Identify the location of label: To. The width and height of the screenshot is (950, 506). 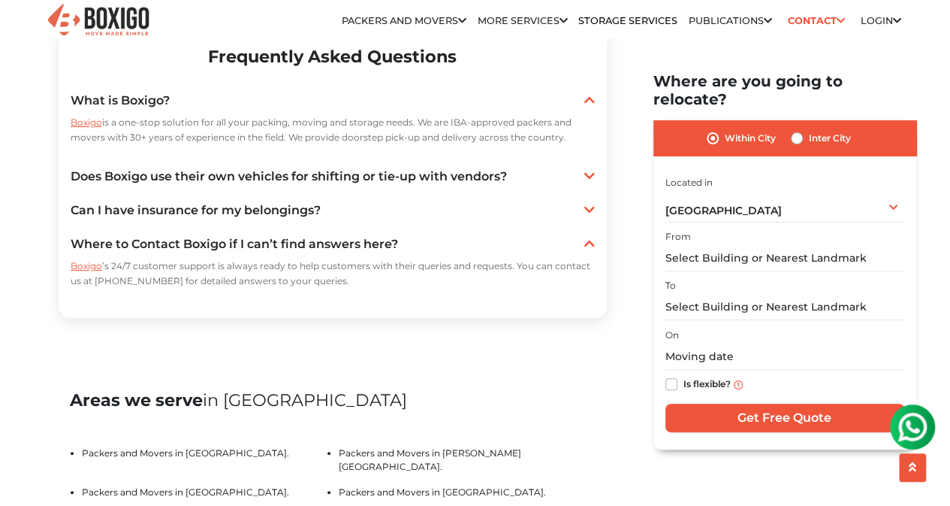
(671, 285).